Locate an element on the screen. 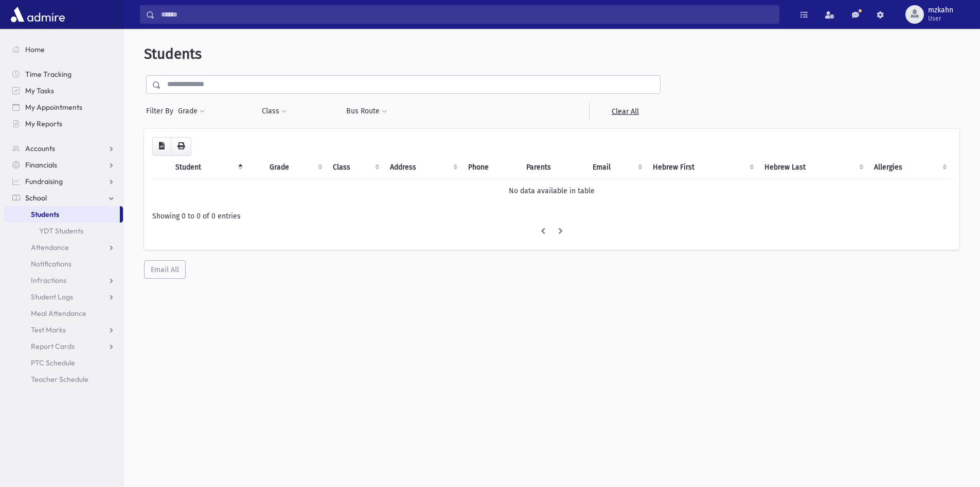  a: Teacher Schedule is located at coordinates (63, 379).